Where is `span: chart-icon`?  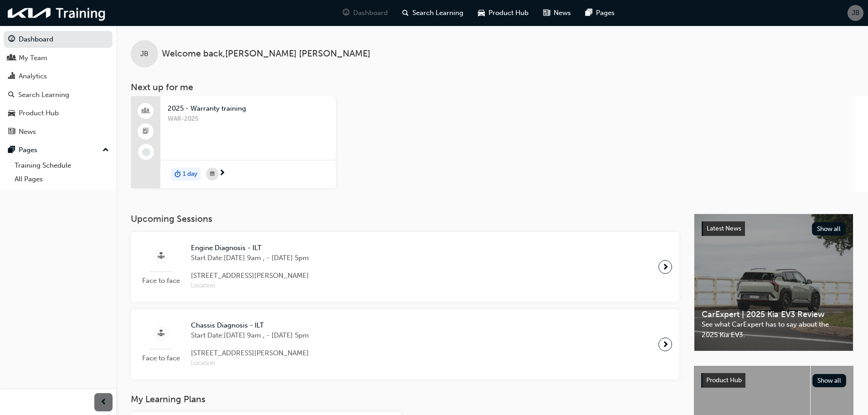 span: chart-icon is located at coordinates (11, 77).